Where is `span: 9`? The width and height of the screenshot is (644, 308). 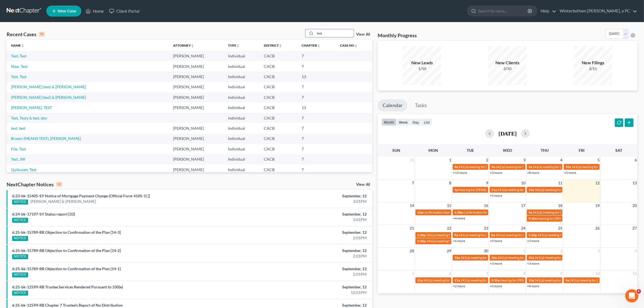
span: 9 is located at coordinates (487, 183).